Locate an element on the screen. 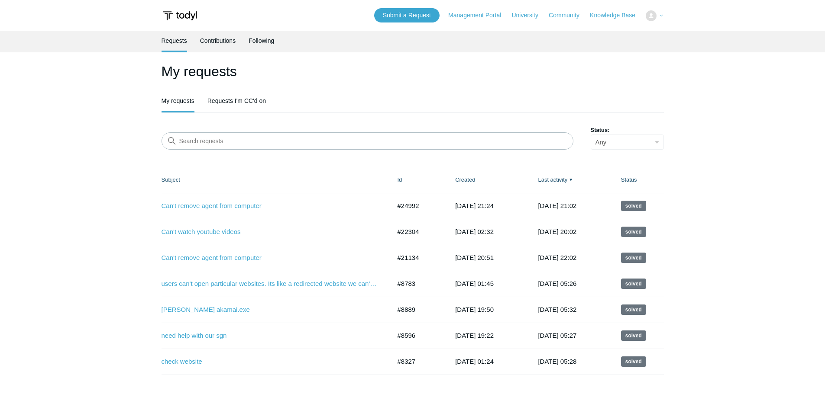 Image resolution: width=825 pixels, height=394 pixels. time: 2023-02-02T19:22:38+00:00 is located at coordinates (474, 335).